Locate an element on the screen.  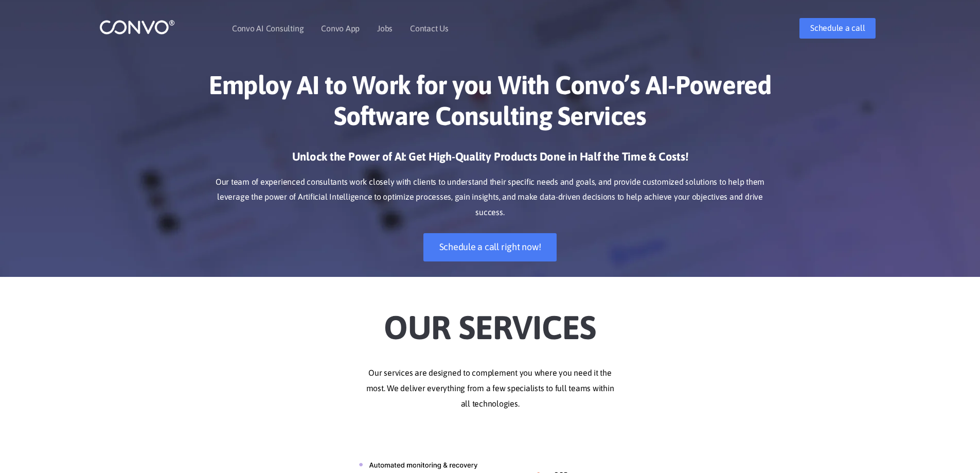
a: Convo AI Consulting is located at coordinates (267, 28).